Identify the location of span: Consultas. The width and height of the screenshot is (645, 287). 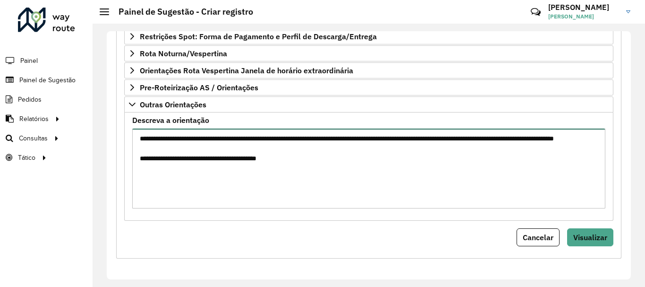
(33, 138).